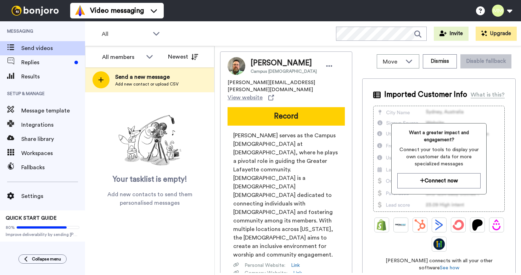 This screenshot has width=521, height=275. What do you see at coordinates (251, 98) in the screenshot?
I see `a: View website` at bounding box center [251, 98].